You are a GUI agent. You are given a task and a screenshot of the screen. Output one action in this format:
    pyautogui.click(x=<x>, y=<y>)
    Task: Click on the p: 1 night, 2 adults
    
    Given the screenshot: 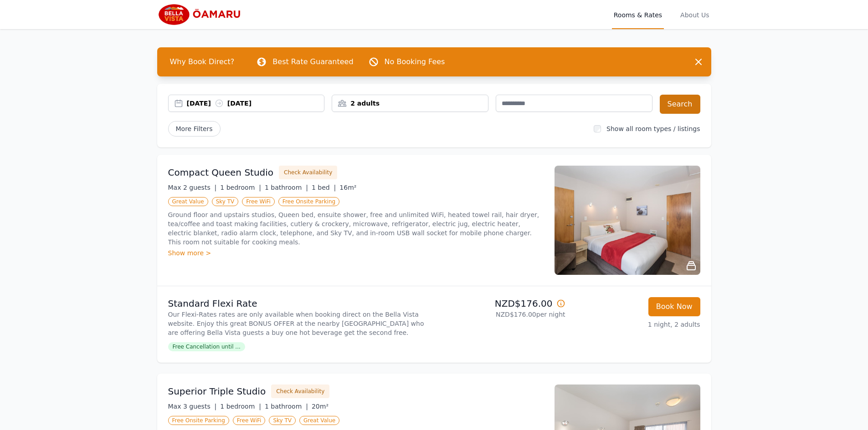 What is the action you would take?
    pyautogui.click(x=637, y=324)
    